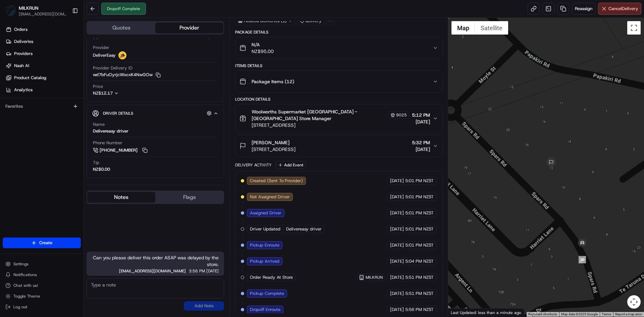 Image resolution: width=644 pixels, height=317 pixels. I want to click on span: Created (Sent To Provider), so click(277, 181).